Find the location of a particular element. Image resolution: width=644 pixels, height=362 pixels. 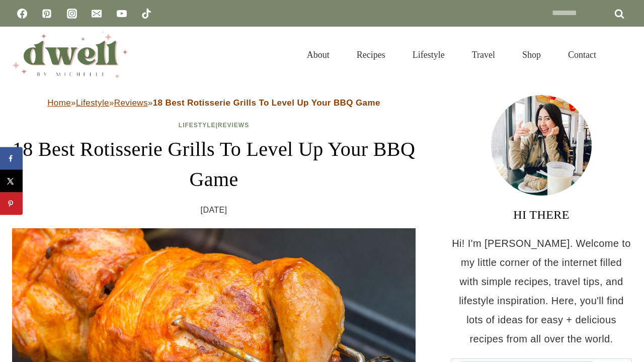

a: Pinterest is located at coordinates (47, 14).